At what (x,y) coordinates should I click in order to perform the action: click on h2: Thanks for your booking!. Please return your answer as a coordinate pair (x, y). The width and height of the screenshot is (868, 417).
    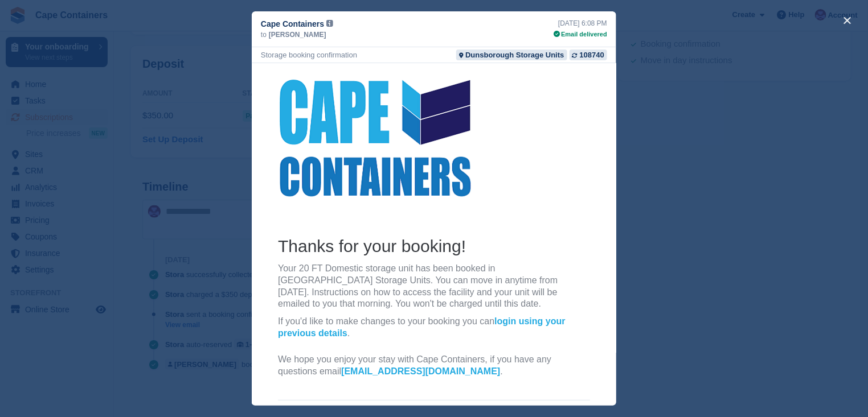
    Looking at the image, I should click on (182, 183).